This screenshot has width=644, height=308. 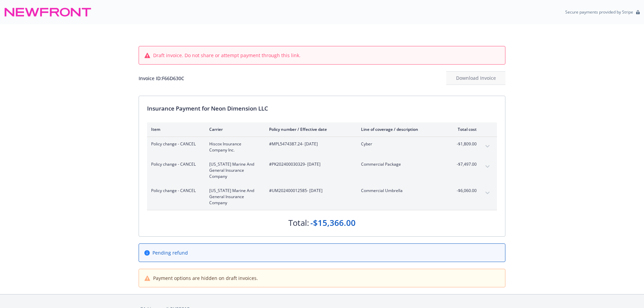 What do you see at coordinates (170, 252) in the screenshot?
I see `span: Pending refund` at bounding box center [170, 252].